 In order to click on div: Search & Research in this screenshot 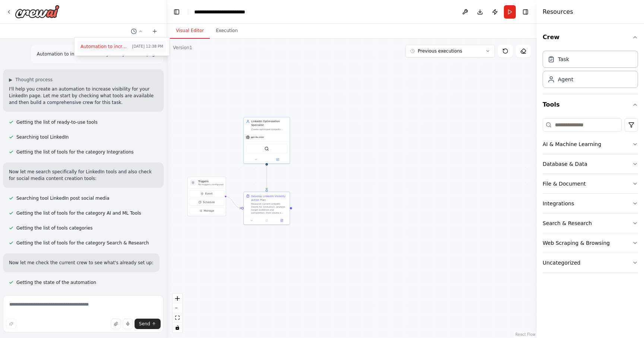, I will do `click(568, 223)`.